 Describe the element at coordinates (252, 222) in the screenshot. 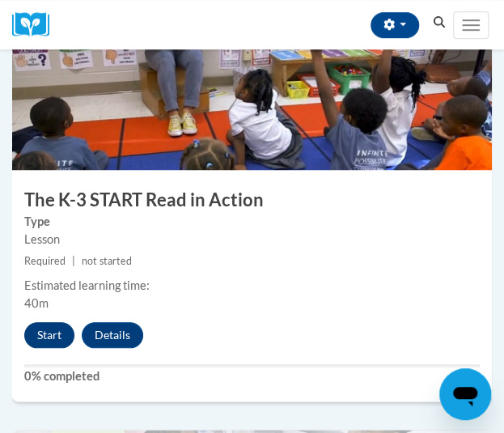

I see `label: Type` at that location.